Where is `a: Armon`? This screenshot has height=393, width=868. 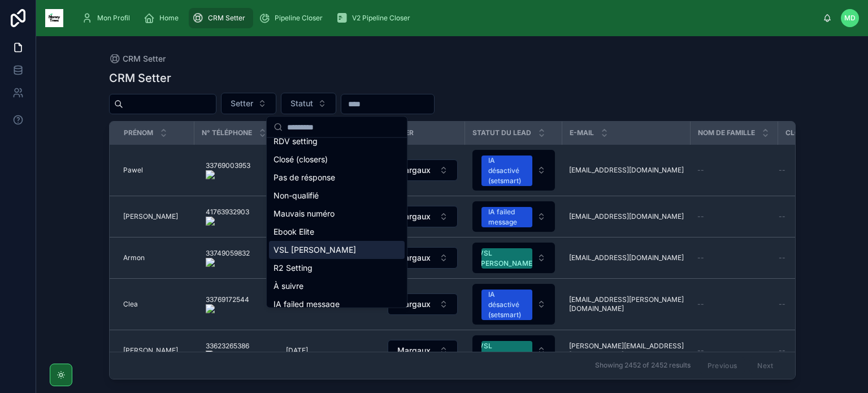
a: Armon is located at coordinates (156, 258).